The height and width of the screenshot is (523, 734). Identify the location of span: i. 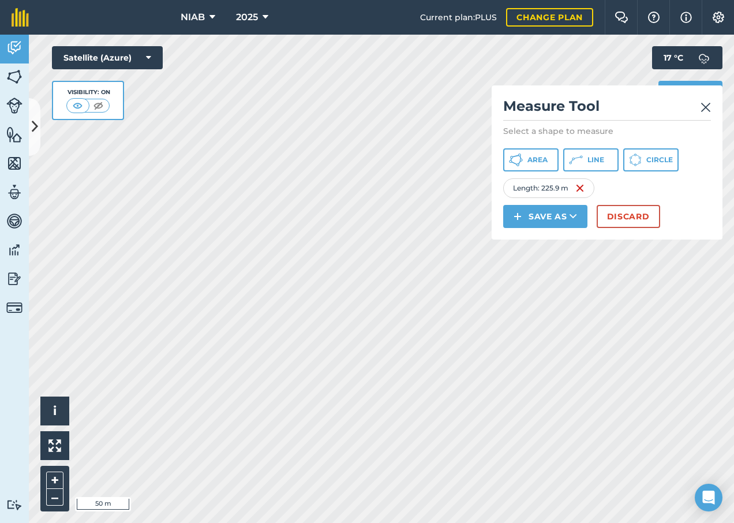
(55, 410).